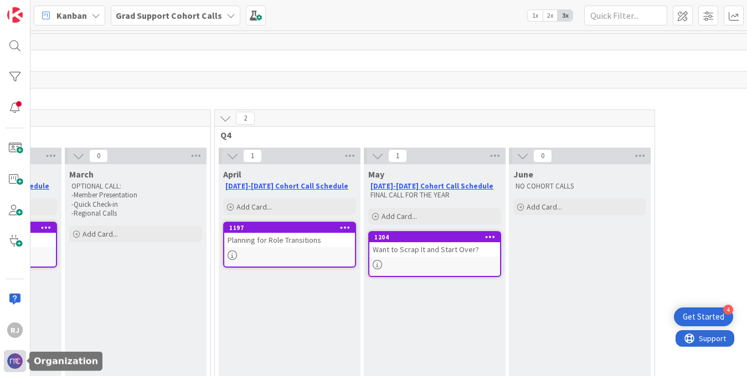  Describe the element at coordinates (136, 187) in the screenshot. I see `p: OPTIONAL CALL:` at that location.